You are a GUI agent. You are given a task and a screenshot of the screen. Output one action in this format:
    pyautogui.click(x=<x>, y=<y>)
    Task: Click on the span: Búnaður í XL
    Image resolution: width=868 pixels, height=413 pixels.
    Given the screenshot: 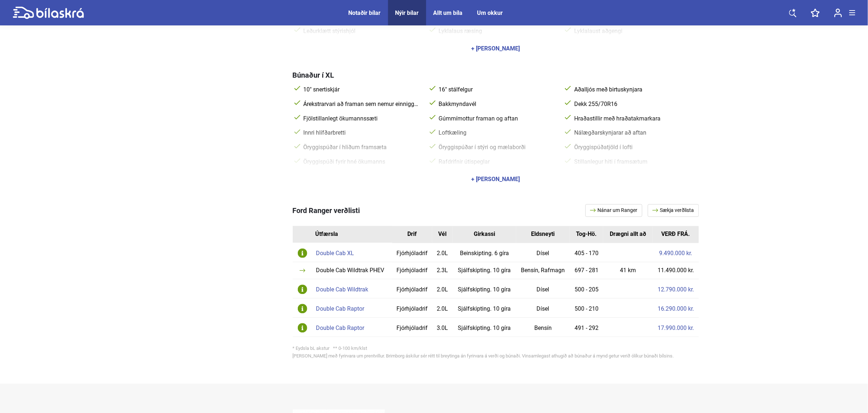 What is the action you would take?
    pyautogui.click(x=314, y=75)
    